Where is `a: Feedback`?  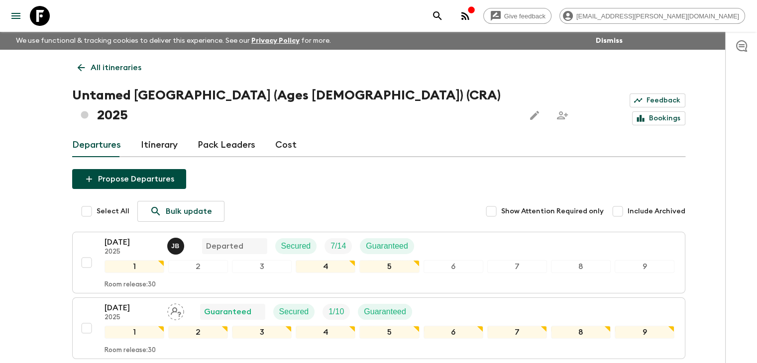
a: Feedback is located at coordinates (657, 100).